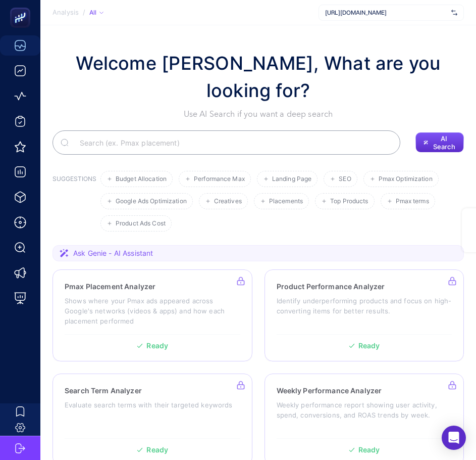 The height and width of the screenshot is (460, 476). I want to click on button: AI Search, so click(439, 142).